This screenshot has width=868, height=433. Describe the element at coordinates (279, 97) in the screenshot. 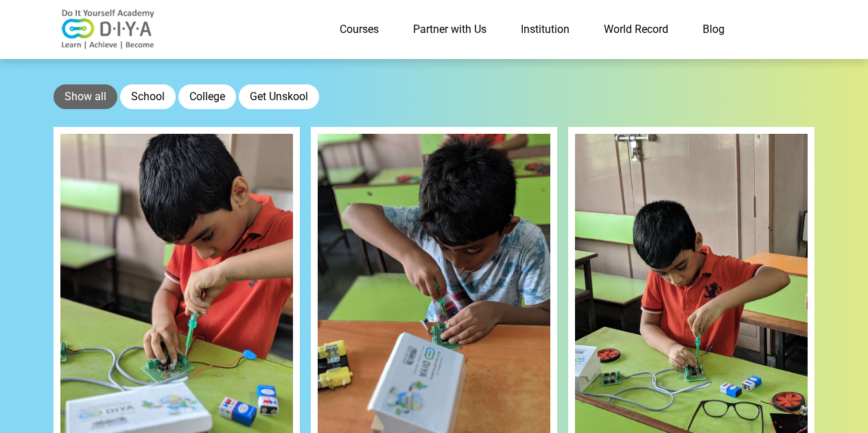

I see `button: Get Unskool` at that location.